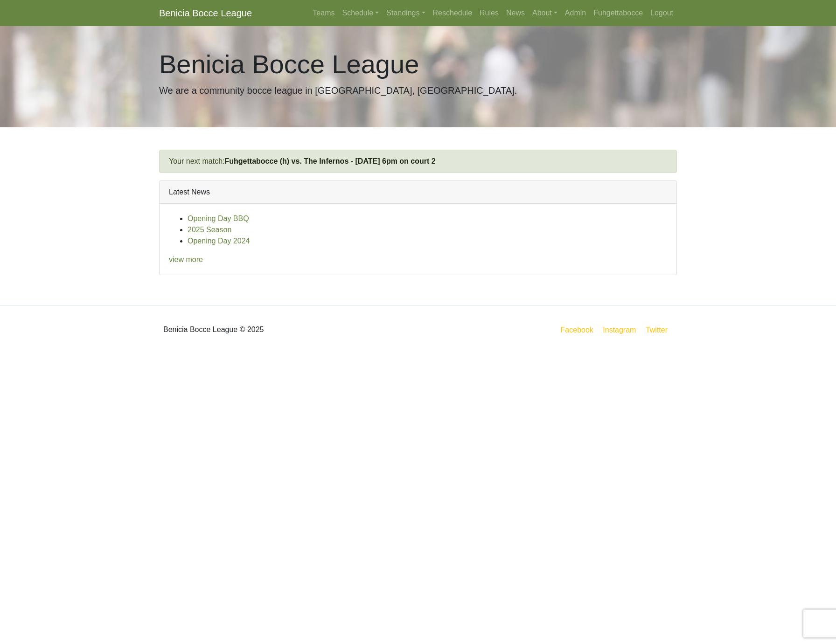 This screenshot has height=644, width=836. Describe the element at coordinates (620, 330) in the screenshot. I see `a: Instagram` at that location.